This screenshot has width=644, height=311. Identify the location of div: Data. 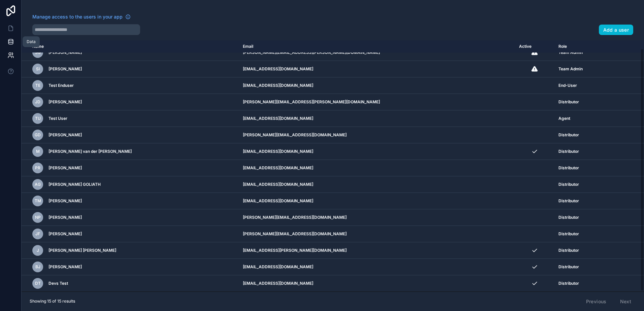
(31, 42).